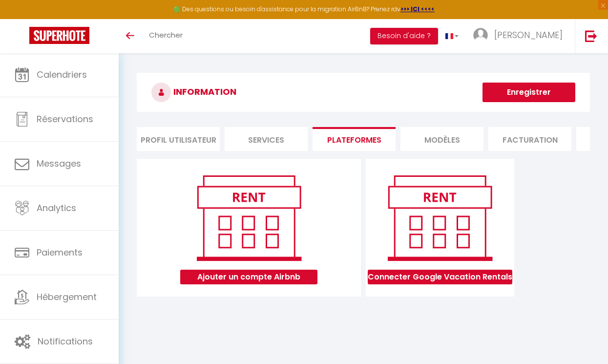 This screenshot has height=364, width=608. Describe the element at coordinates (529, 92) in the screenshot. I see `button: Enregistrer` at that location.